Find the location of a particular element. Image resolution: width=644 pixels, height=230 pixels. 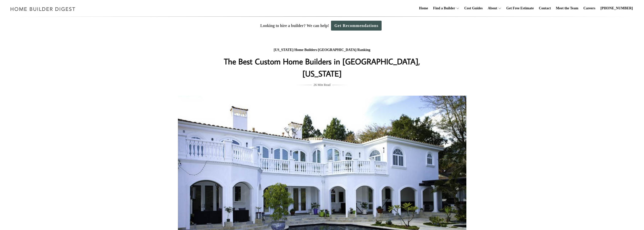

a: Get Free Estimate is located at coordinates (520, 8).